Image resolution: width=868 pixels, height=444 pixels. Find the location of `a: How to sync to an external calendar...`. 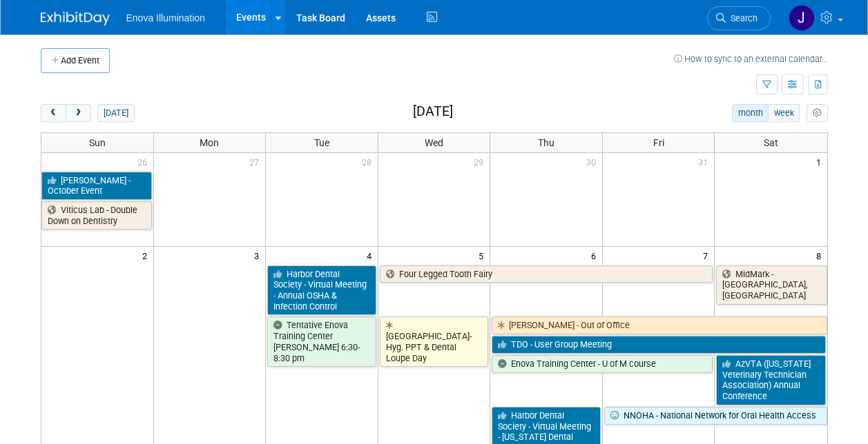

a: How to sync to an external calendar... is located at coordinates (751, 59).